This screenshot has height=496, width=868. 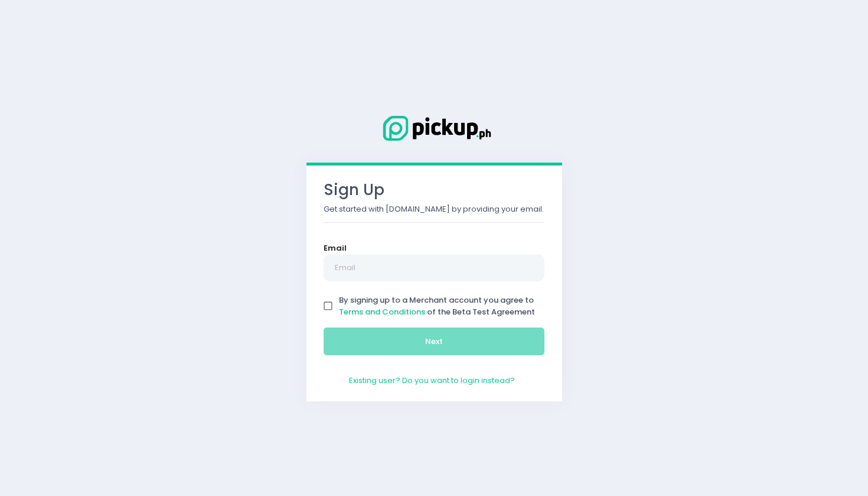 I want to click on h3: Sign Up, so click(x=434, y=190).